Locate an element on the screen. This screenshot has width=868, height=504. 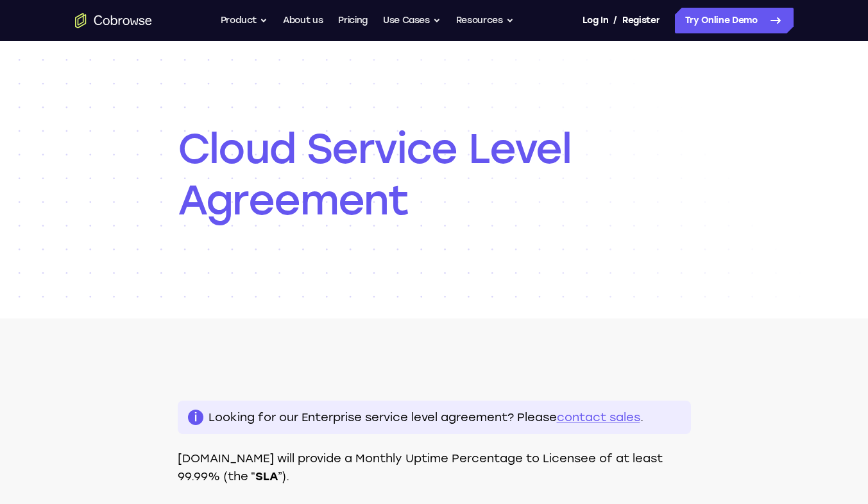
a: Pricing is located at coordinates (353, 20).